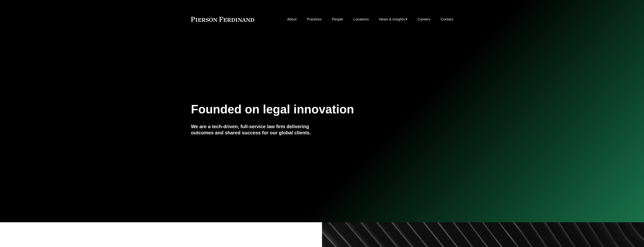  Describe the element at coordinates (300, 109) in the screenshot. I see `h1: Founded on legal innovation` at that location.